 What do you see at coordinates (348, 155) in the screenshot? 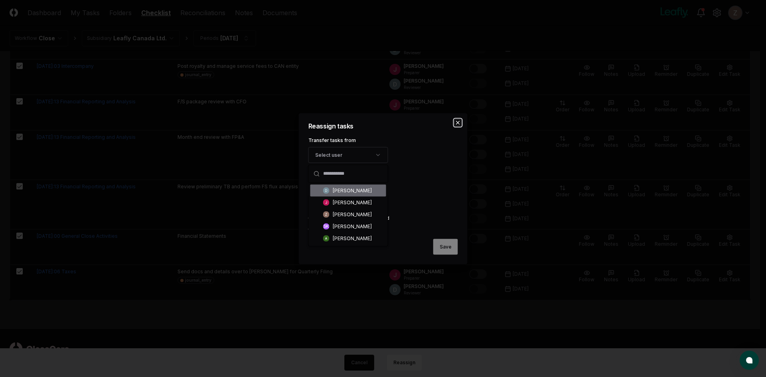
I see `button: Select user` at bounding box center [348, 155].